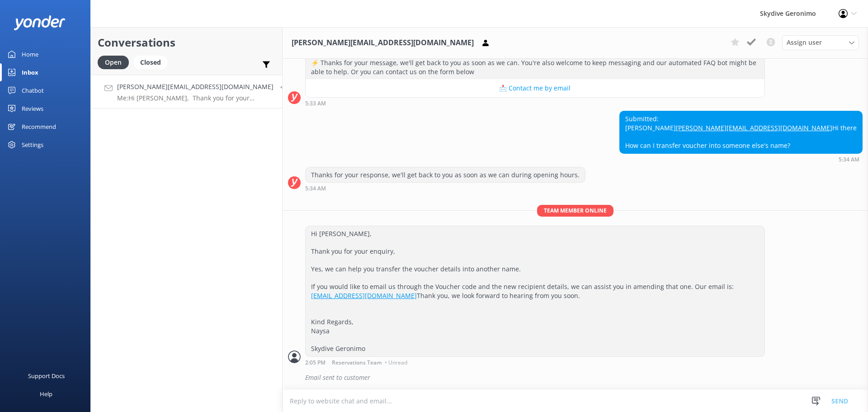 This screenshot has height=412, width=868. I want to click on span: Assign user, so click(804, 42).